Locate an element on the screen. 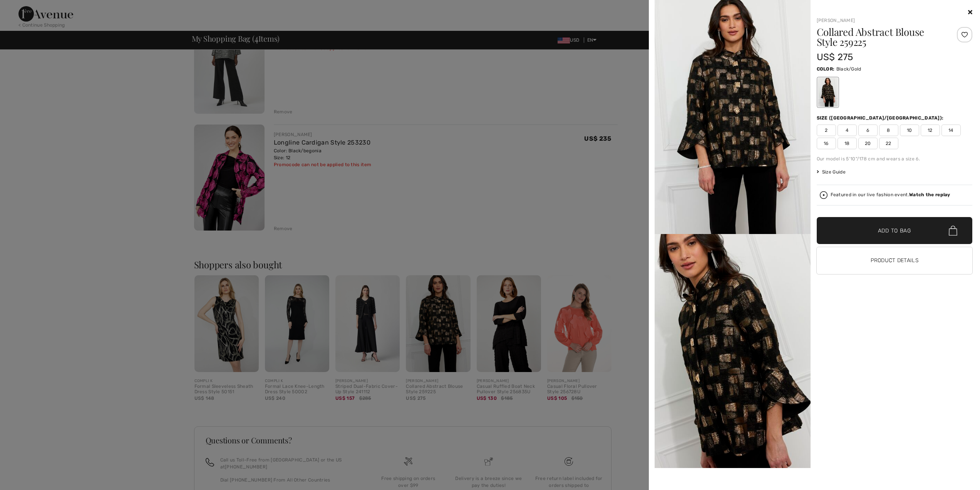 This screenshot has height=490, width=980. div: Our model is 5'10"/178 cm and wears a size 6. is located at coordinates (895, 159).